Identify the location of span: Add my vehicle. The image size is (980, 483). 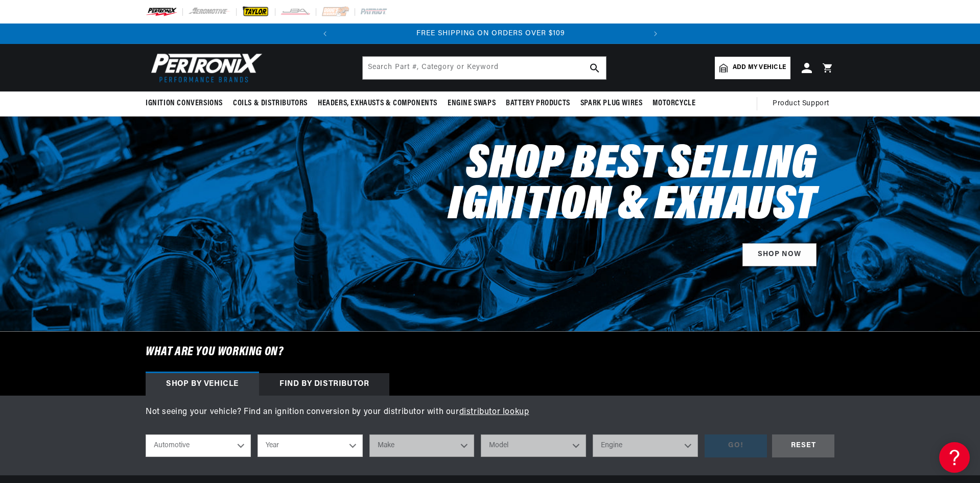
(759, 67).